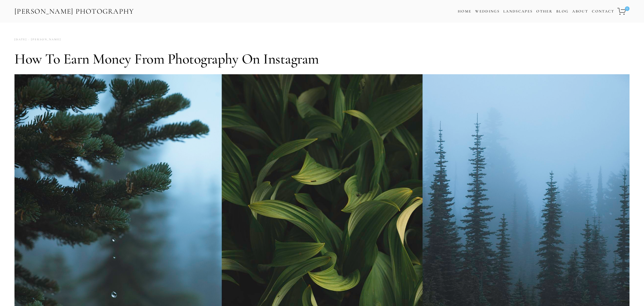 The width and height of the screenshot is (644, 306). What do you see at coordinates (322, 59) in the screenshot?
I see `h1: How to Earn Money from Photography on Instagram` at bounding box center [322, 59].